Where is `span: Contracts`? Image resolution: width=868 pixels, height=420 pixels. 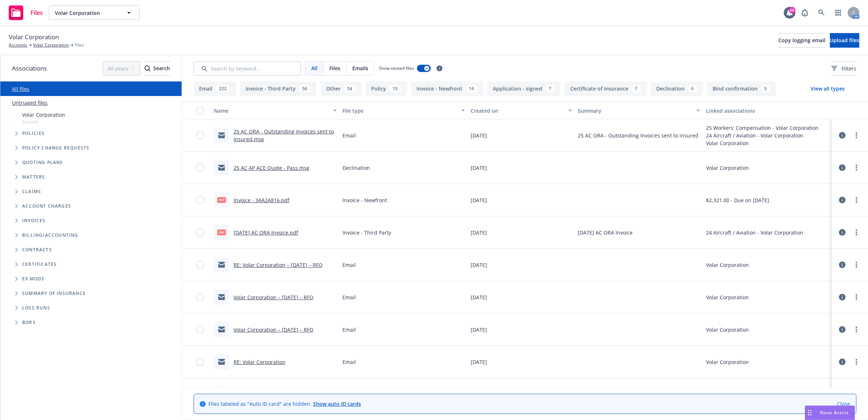
span: Contracts is located at coordinates (37, 250).